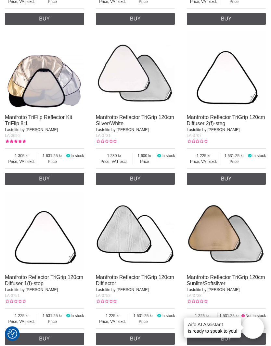 The image size is (271, 346). Describe the element at coordinates (15, 142) in the screenshot. I see `div: Customer rating: 5.00` at that location.